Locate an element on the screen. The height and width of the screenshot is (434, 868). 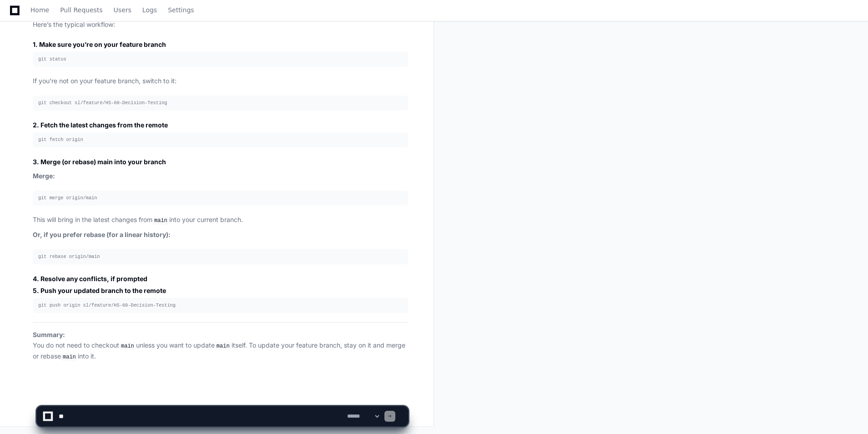
span: Logs is located at coordinates (150, 10).